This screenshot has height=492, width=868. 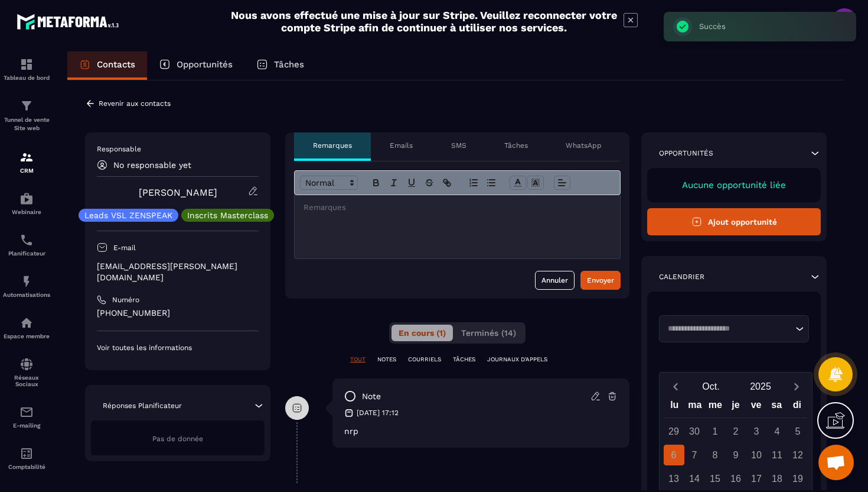 I want to click on div: lu, so click(x=674, y=406).